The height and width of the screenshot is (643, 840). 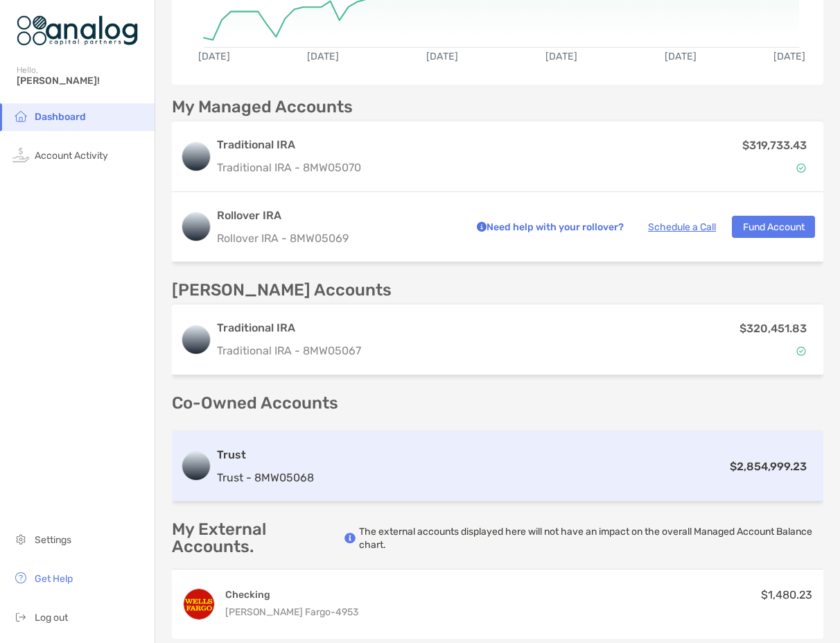 I want to click on p: Co-Owned Accounts, so click(x=497, y=403).